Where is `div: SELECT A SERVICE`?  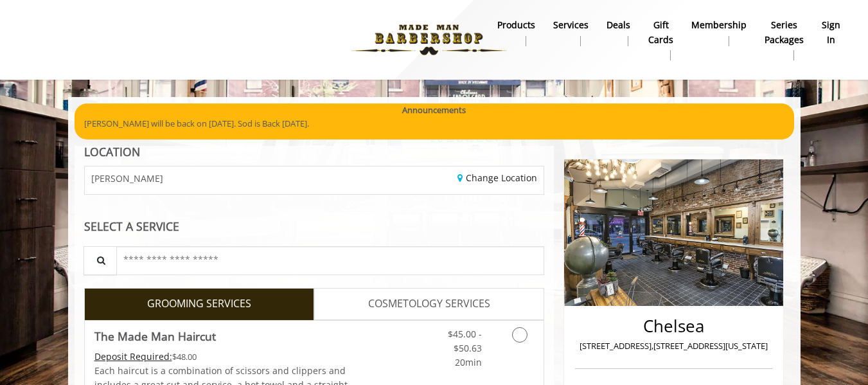
div: SELECT A SERVICE is located at coordinates (314, 226).